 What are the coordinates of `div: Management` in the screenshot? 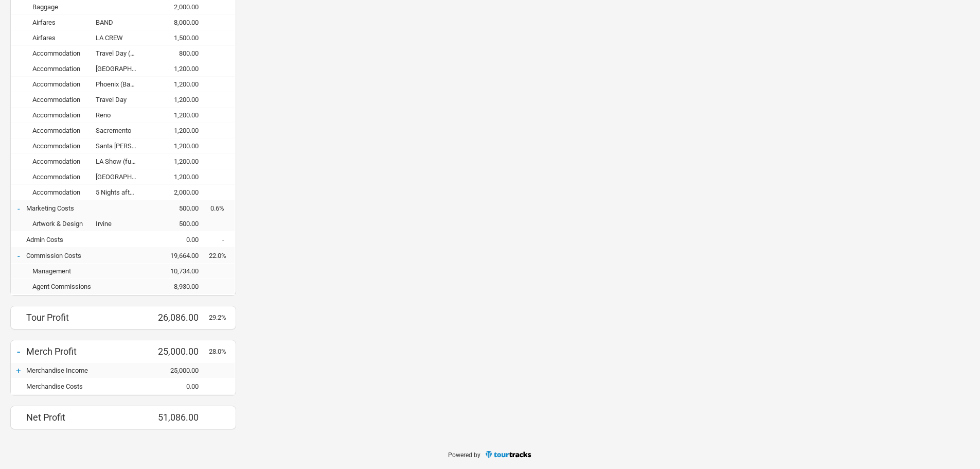 It's located at (87, 270).